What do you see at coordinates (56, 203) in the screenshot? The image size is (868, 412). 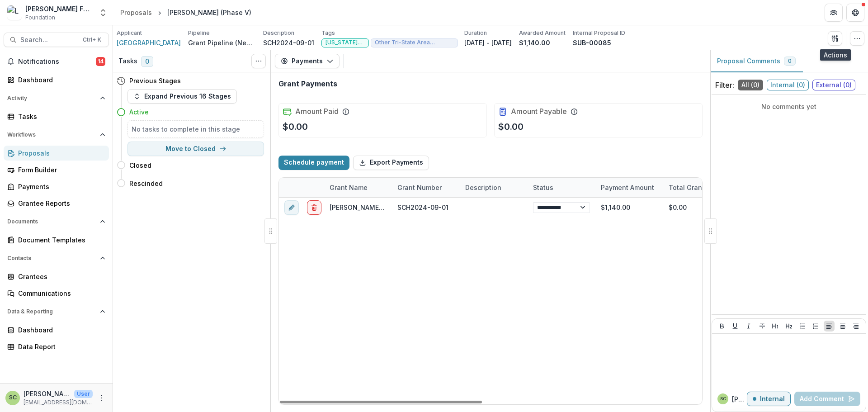 I see `a: Grantee Reports` at bounding box center [56, 203].